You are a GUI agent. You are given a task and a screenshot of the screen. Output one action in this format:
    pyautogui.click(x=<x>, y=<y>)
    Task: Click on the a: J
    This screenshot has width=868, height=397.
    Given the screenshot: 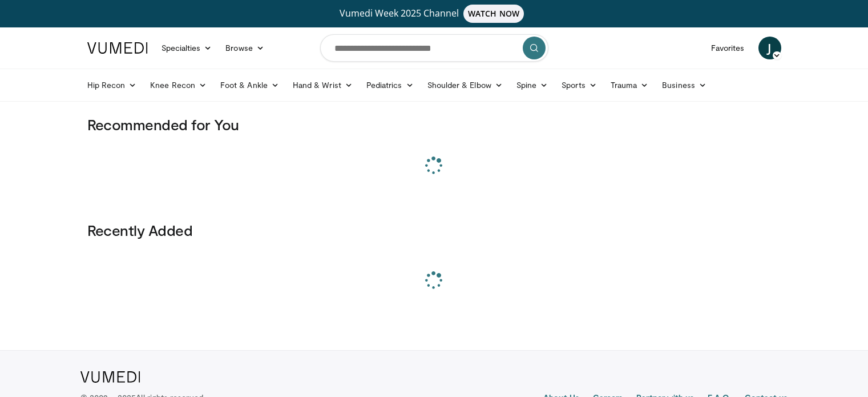 What is the action you would take?
    pyautogui.click(x=770, y=48)
    